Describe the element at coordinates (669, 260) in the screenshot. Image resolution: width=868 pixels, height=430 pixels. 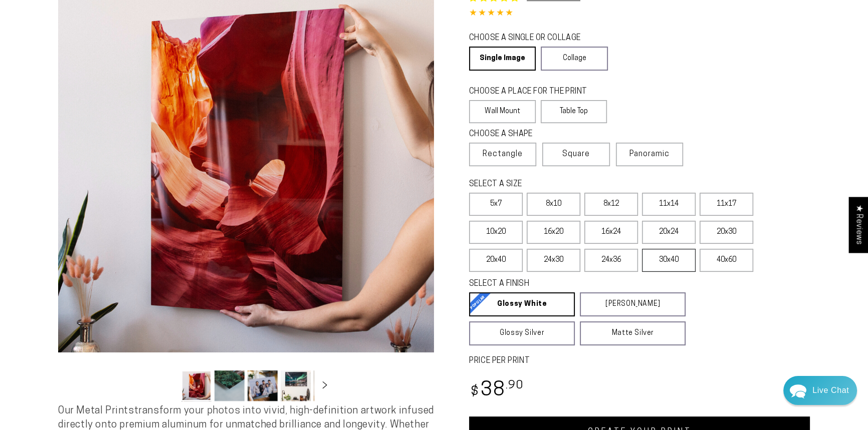
I see `label: 30x40` at that location.